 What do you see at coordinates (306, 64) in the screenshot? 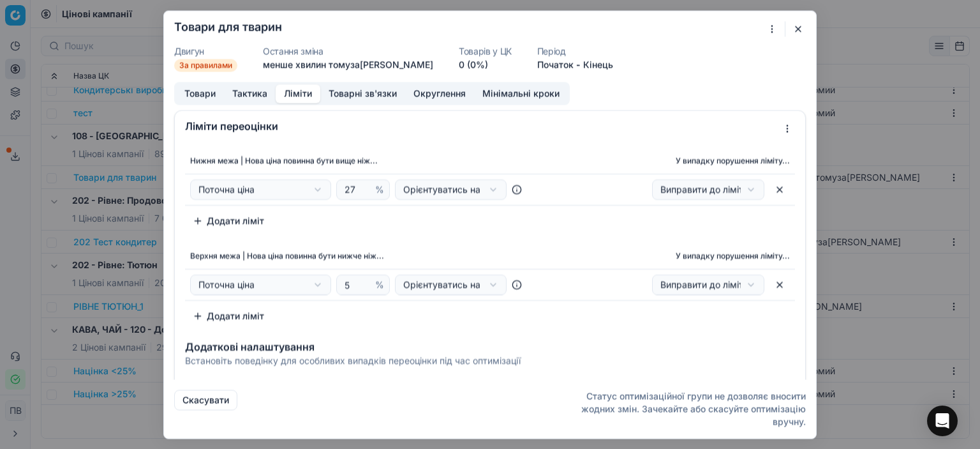
I see `font: менше хвилин тому` at bounding box center [306, 64].